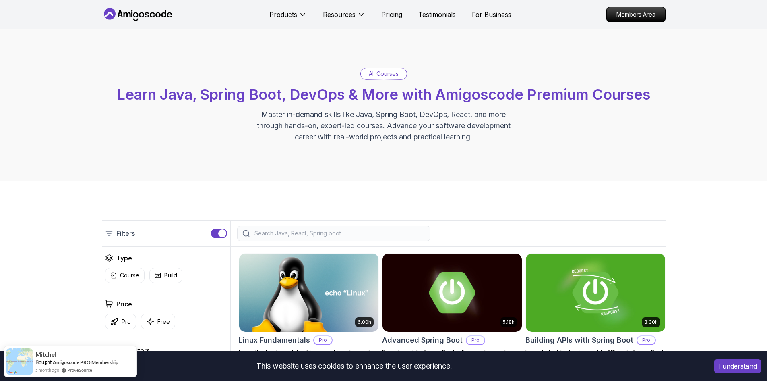 The width and height of the screenshot is (767, 381). Describe the element at coordinates (452, 313) in the screenshot. I see `a: Advanced Spring Boot card5.18hAdvanced Spring BootProDive deep into Spring Boot with our advanced...` at that location.